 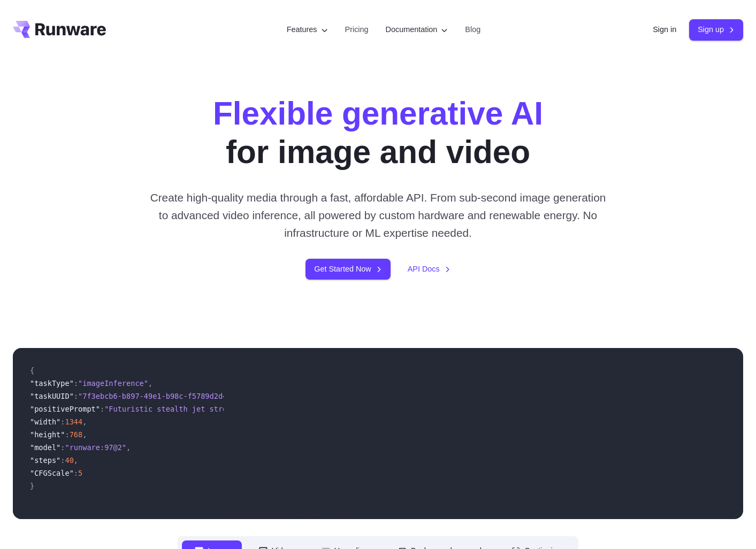 I want to click on a: Sign in, so click(x=665, y=30).